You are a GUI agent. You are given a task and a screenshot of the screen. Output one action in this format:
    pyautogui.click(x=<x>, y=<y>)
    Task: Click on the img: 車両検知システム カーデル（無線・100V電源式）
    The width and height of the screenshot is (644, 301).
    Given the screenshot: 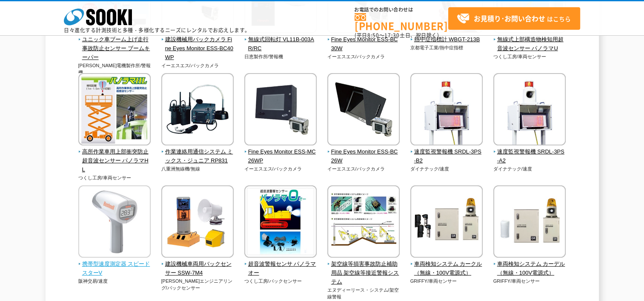 What is the action you would take?
    pyautogui.click(x=529, y=222)
    